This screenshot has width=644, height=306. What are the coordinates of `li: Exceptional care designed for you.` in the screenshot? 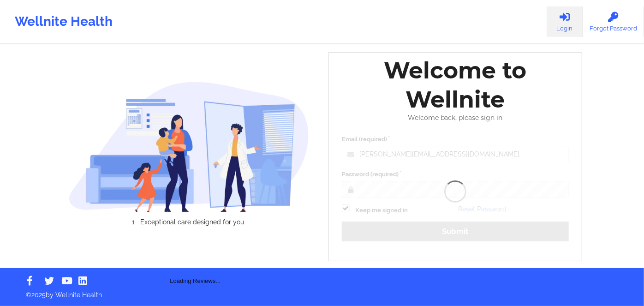 It's located at (193, 222).